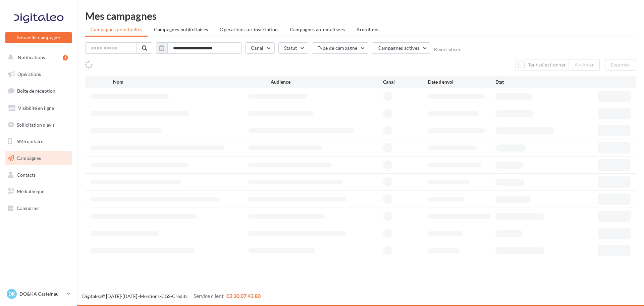  Describe the element at coordinates (41, 294) in the screenshot. I see `p: DO&KA Castelnau` at that location.